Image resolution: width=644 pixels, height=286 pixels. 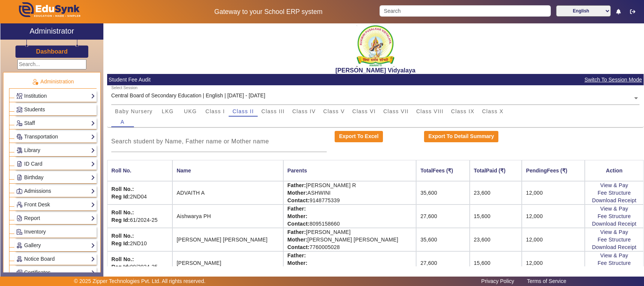 What do you see at coordinates (547, 281) in the screenshot?
I see `a: Terms of Service` at bounding box center [547, 281].